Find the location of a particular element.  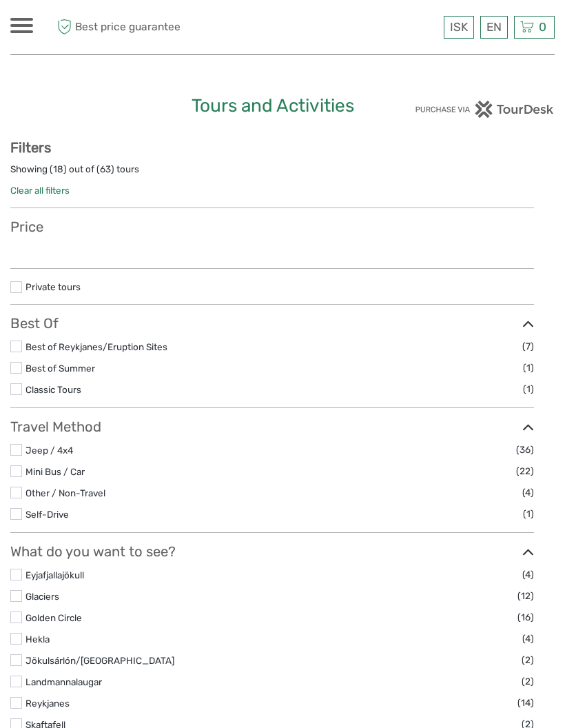

span: (16) is located at coordinates (526, 617).